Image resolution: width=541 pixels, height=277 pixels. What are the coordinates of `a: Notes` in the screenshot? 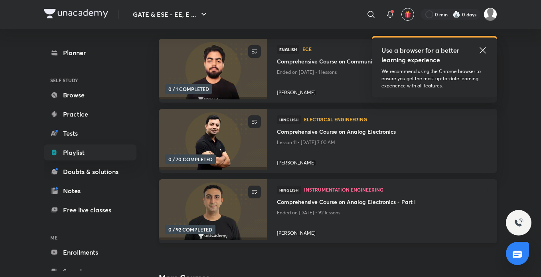 It's located at (90, 191).